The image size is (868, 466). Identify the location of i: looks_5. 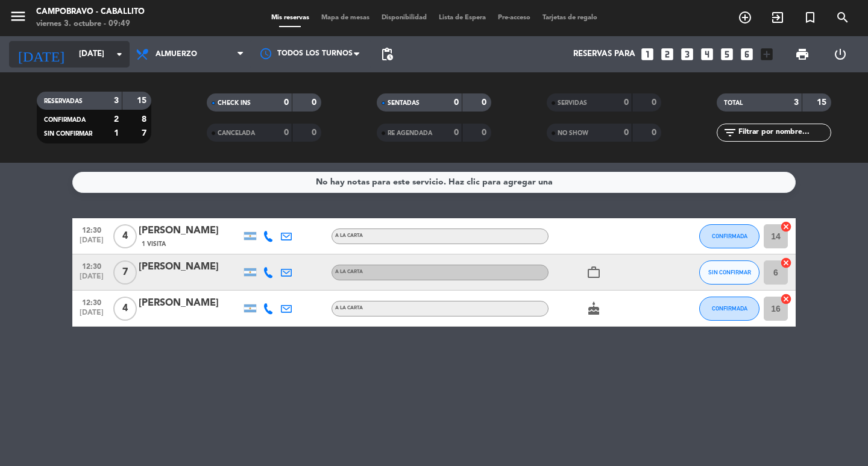
(727, 54).